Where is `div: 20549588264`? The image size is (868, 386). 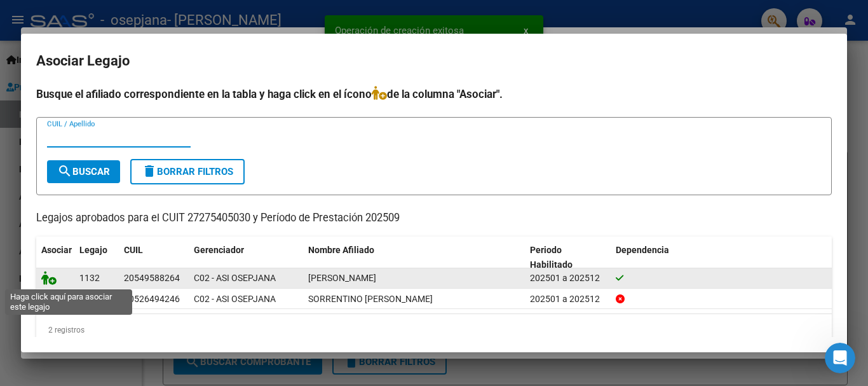
div: 20549588264 is located at coordinates (152, 278).